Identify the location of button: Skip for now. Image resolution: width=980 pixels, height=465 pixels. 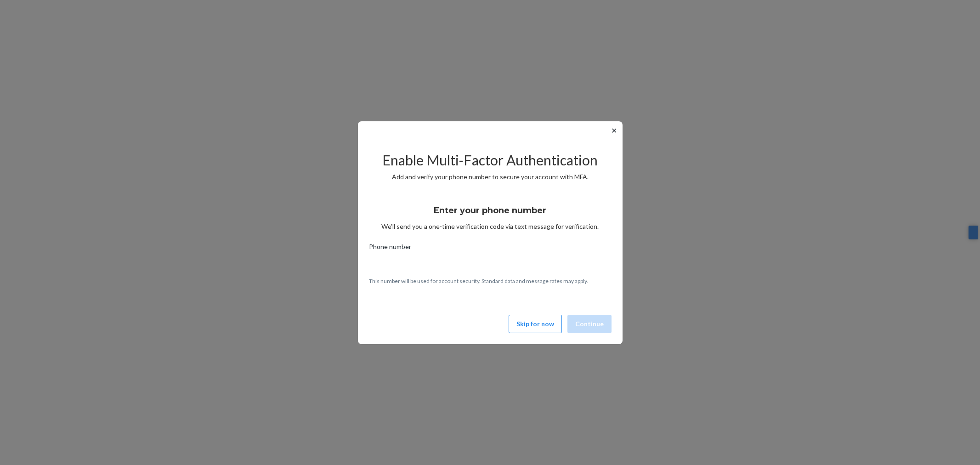
(535, 324).